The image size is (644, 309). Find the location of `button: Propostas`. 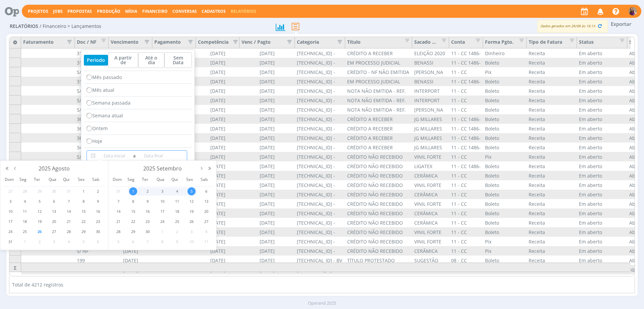

button: Propostas is located at coordinates (80, 12).